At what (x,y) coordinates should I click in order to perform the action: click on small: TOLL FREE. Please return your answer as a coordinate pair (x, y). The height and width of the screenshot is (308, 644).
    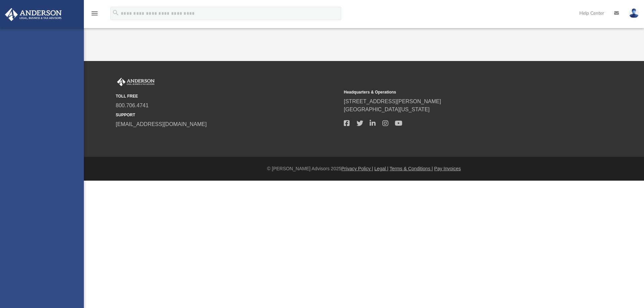
    Looking at the image, I should click on (227, 96).